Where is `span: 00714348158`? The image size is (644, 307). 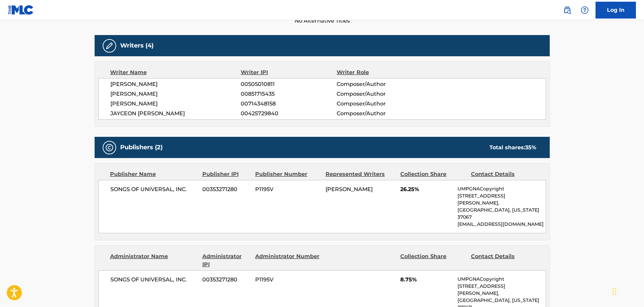 span: 00714348158 is located at coordinates (289, 104).